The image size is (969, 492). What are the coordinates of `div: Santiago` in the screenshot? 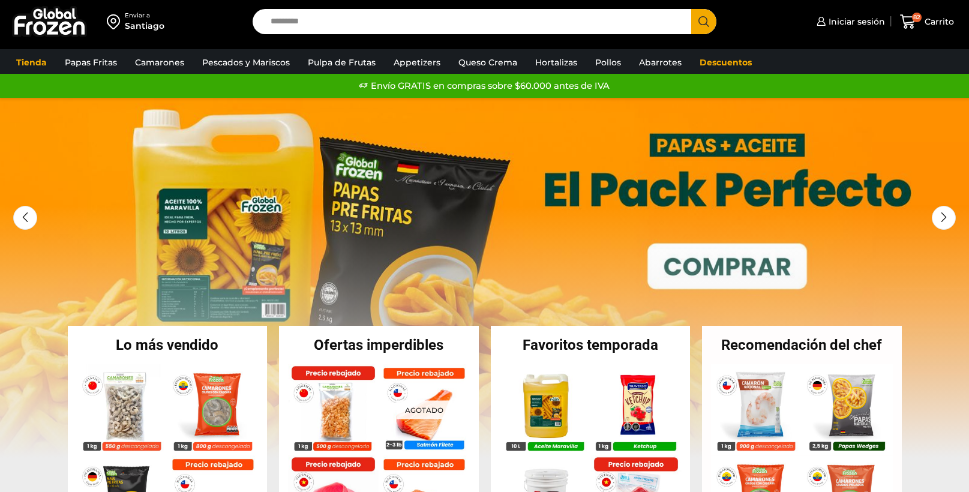 It's located at (145, 26).